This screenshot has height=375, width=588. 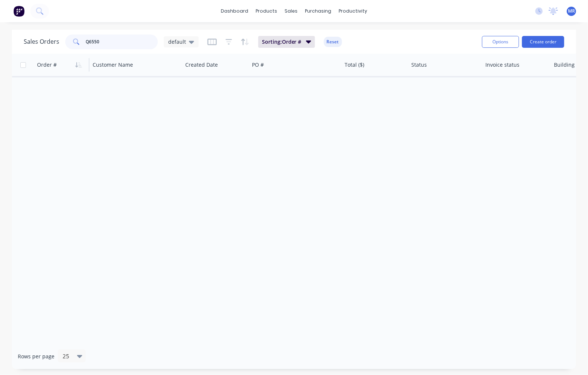 I want to click on button: Reset, so click(x=333, y=42).